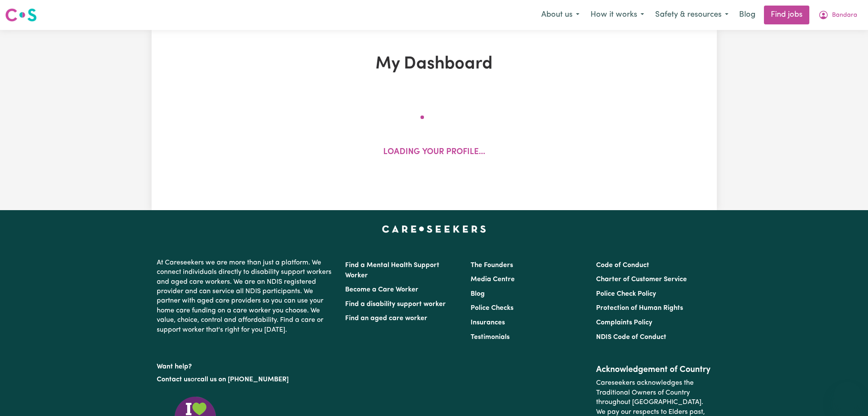 The width and height of the screenshot is (868, 416). What do you see at coordinates (838, 15) in the screenshot?
I see `button: My Account` at bounding box center [838, 15].